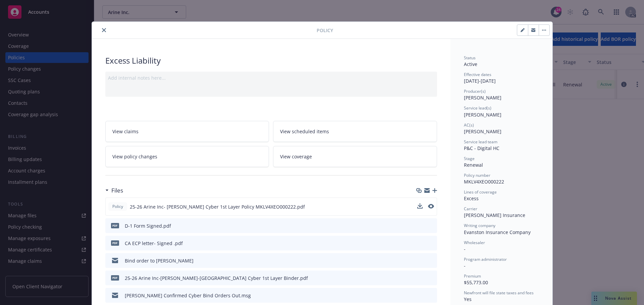  Describe the element at coordinates (485, 259) in the screenshot. I see `span: Program administrator` at that location.